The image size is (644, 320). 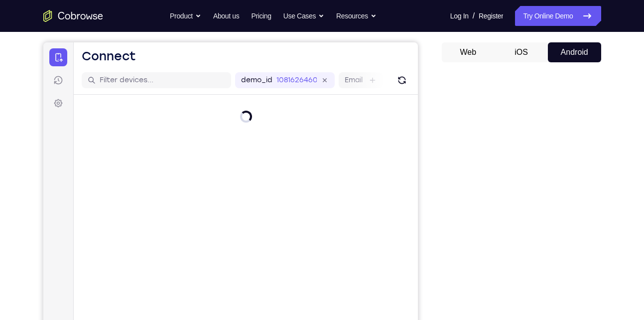 I want to click on button: Web, so click(x=469, y=52).